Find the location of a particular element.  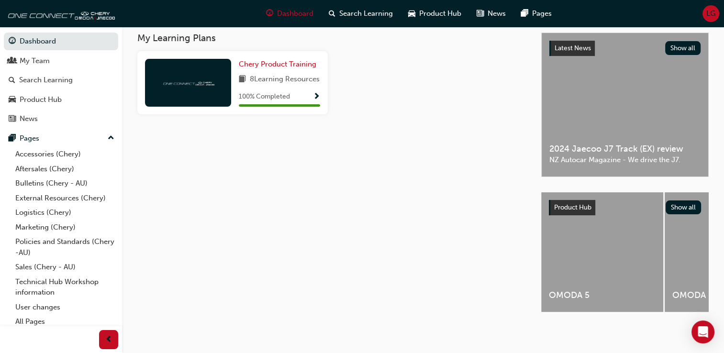

div: Search Learning is located at coordinates (46, 80).